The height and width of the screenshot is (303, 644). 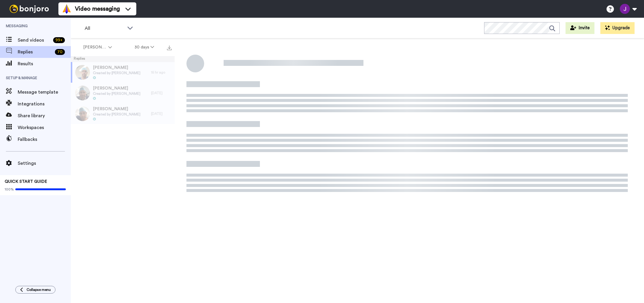 I want to click on button: Upgrade, so click(x=618, y=28).